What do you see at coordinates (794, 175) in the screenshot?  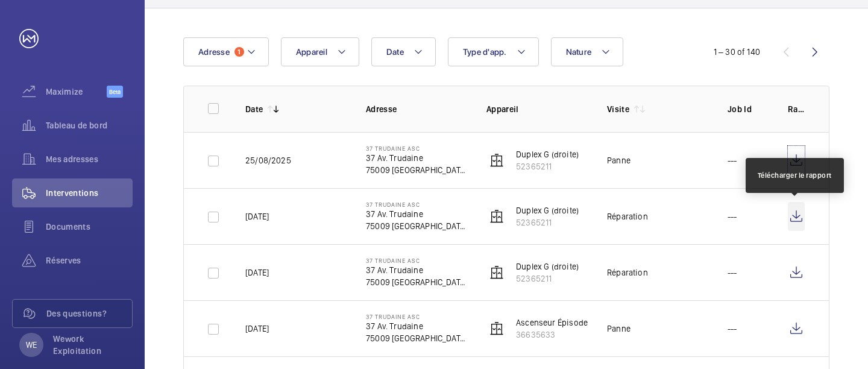 I see `div: Télécharger le rapport` at bounding box center [794, 175].